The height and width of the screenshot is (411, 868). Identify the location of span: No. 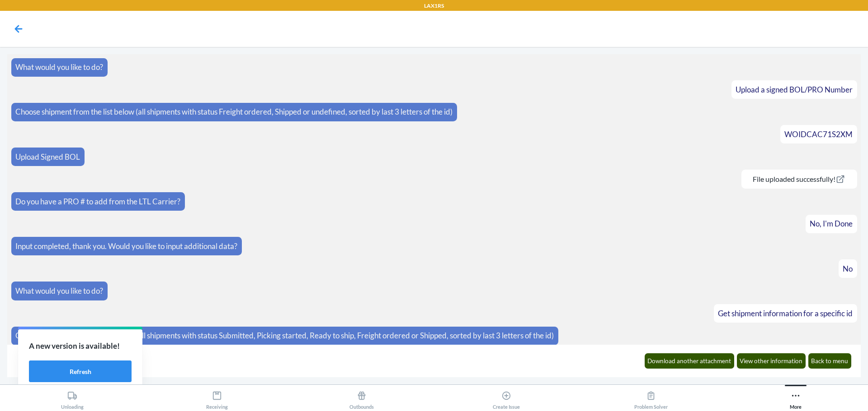
(848, 269).